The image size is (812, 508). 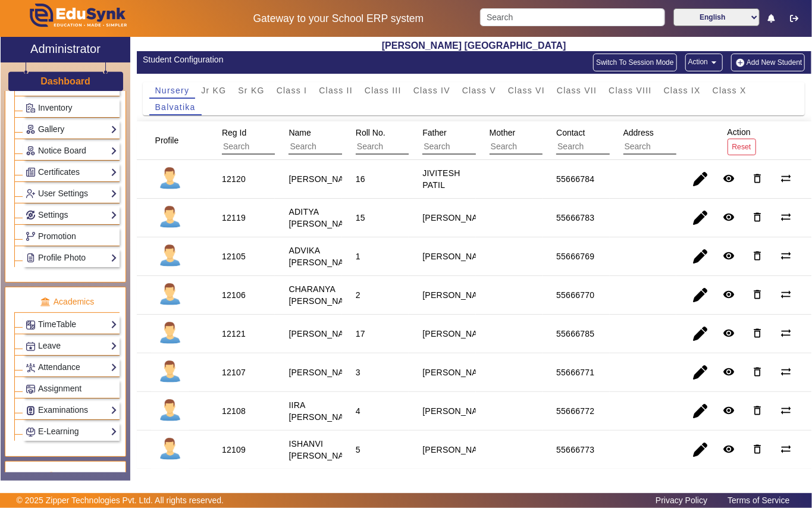 What do you see at coordinates (729, 90) in the screenshot?
I see `span: Class X` at bounding box center [729, 90].